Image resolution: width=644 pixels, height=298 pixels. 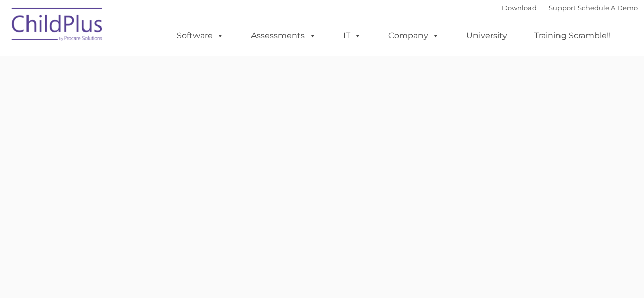 What do you see at coordinates (519, 7) in the screenshot?
I see `a: Download` at bounding box center [519, 7].